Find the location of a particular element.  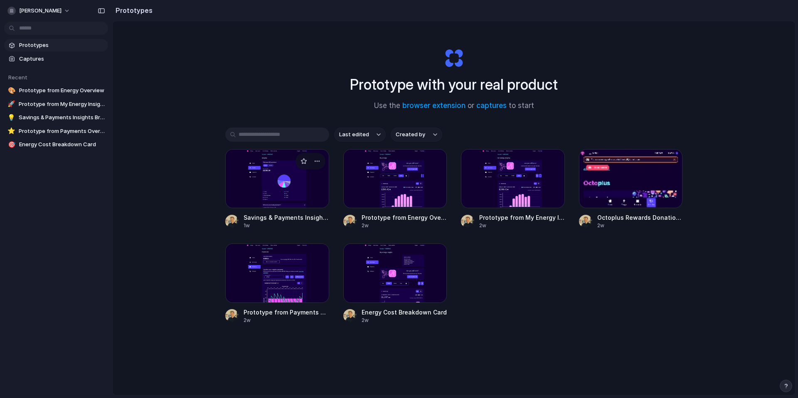

a: Prototype from Energy OverviewPrototype from Energy Overview2w is located at coordinates (395, 189).